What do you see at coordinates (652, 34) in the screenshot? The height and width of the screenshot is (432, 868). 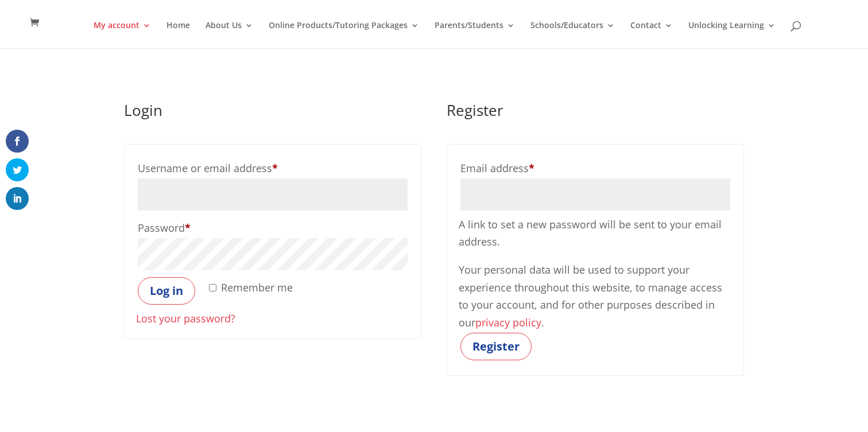 I see `a: Contact` at bounding box center [652, 34].